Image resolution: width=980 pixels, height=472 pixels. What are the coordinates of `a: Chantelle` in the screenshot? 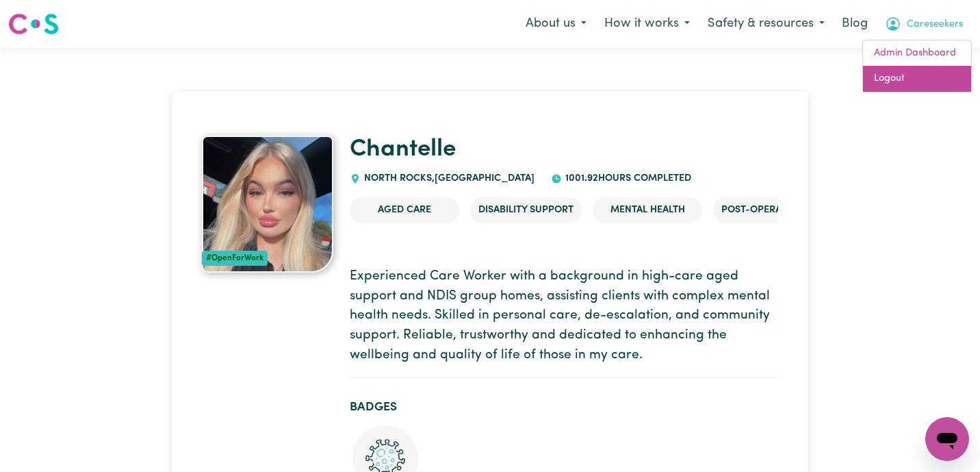 It's located at (402, 149).